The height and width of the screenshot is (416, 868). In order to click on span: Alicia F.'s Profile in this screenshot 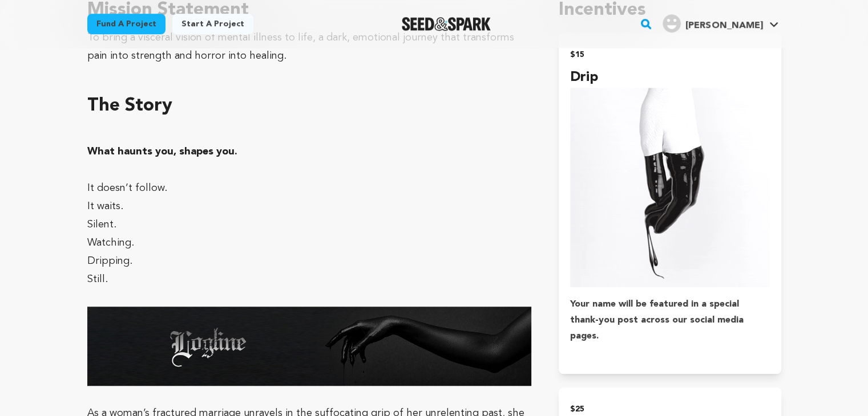, I will do `click(720, 24)`.